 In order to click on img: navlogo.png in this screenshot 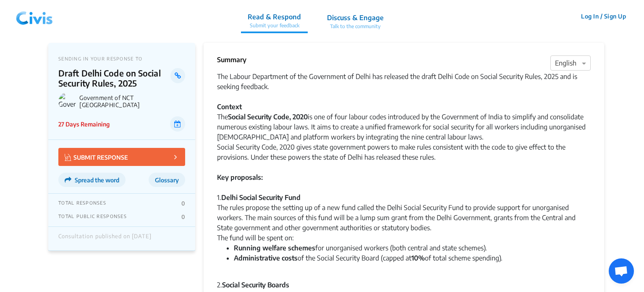, I will do `click(34, 16)`.